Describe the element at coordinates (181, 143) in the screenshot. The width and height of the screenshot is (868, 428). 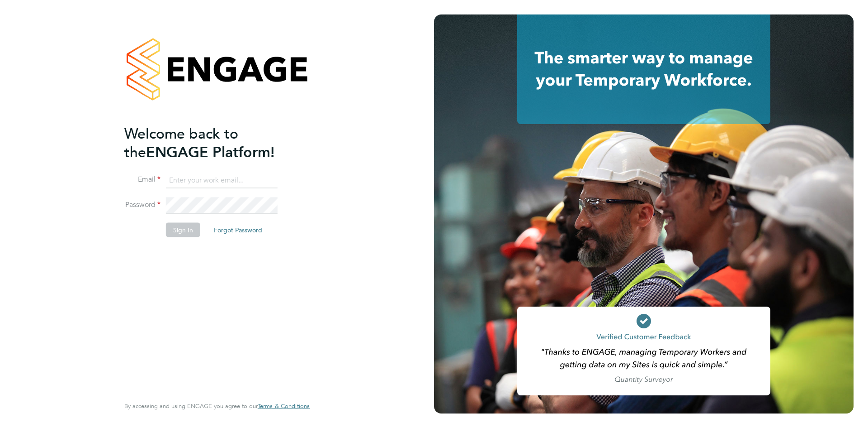
I see `span: Welcome back to the` at that location.